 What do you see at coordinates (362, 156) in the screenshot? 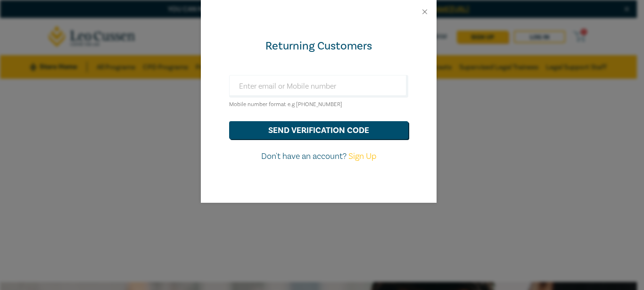
I see `a: Sign Up` at bounding box center [362, 156].